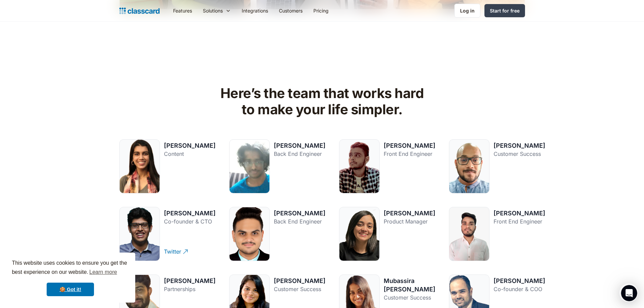  Describe the element at coordinates (321, 10) in the screenshot. I see `a: Pricing` at that location.